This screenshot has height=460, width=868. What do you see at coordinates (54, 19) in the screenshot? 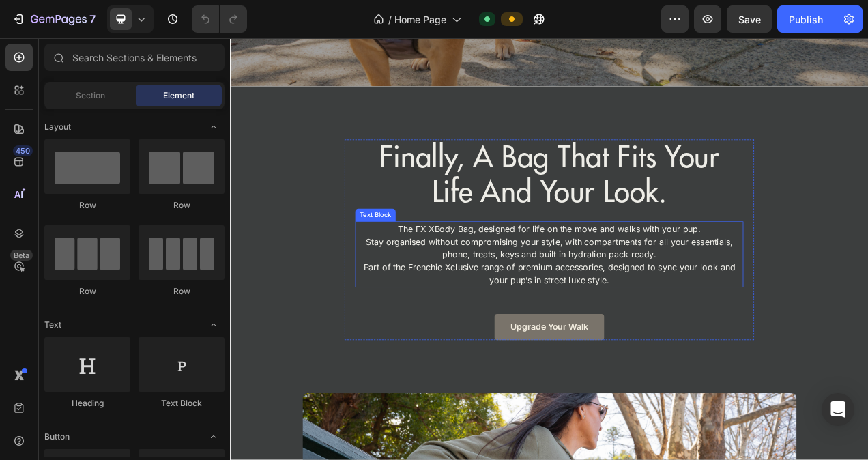
I see `button: 7` at bounding box center [54, 19].